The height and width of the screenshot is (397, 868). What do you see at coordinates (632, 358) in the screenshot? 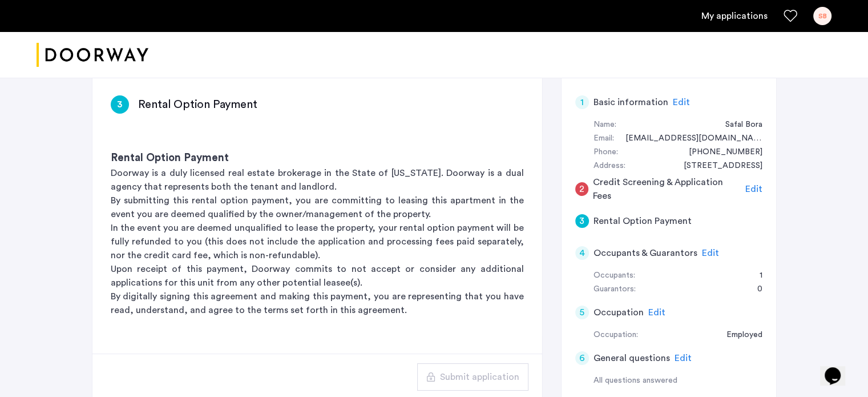
I see `h5: General questions` at bounding box center [632, 358].